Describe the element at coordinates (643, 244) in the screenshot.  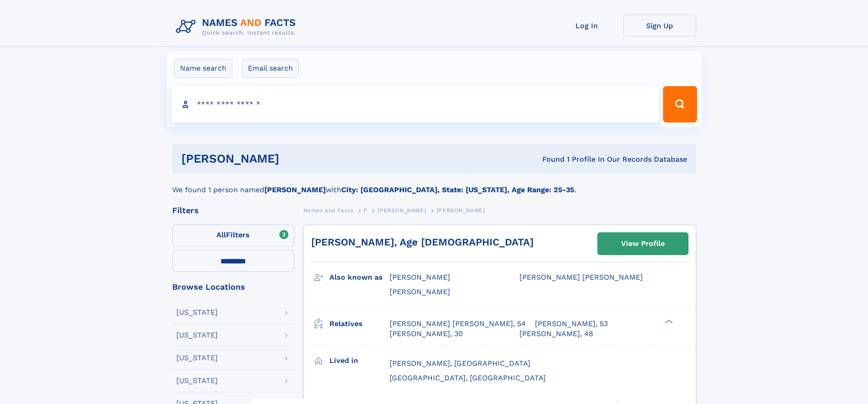
I see `div: View Profile` at that location.